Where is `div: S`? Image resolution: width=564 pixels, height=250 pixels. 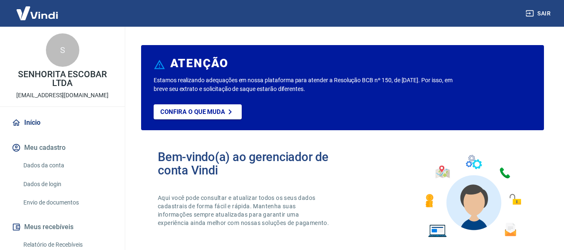 div: S is located at coordinates (63, 50).